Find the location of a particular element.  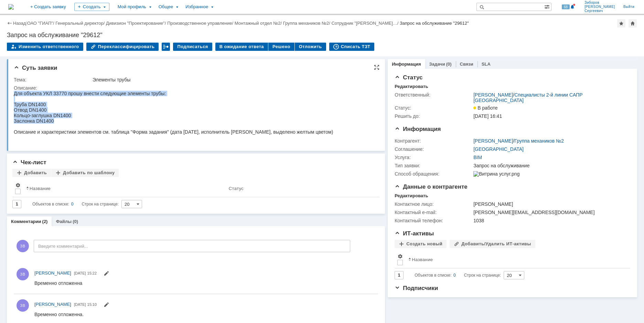

span: Суть заявки is located at coordinates (35, 68).